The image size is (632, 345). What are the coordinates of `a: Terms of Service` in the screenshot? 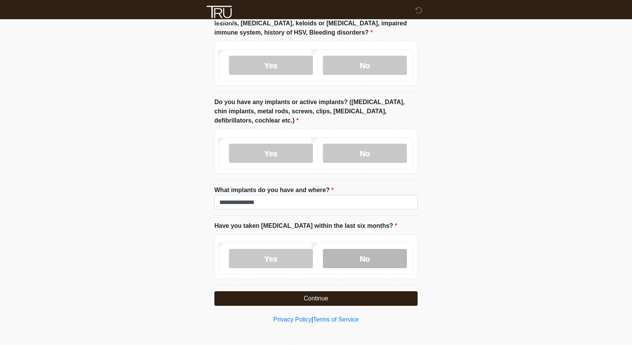 It's located at (336, 319).